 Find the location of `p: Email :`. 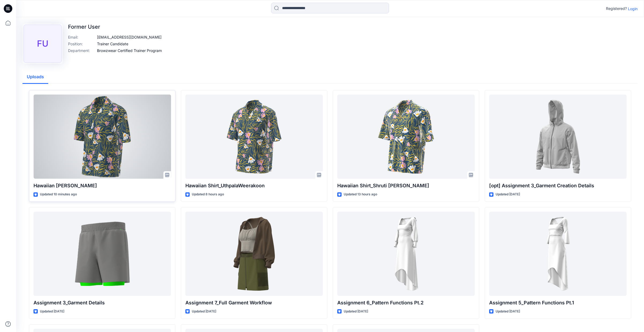

p: Email : is located at coordinates (81, 37).